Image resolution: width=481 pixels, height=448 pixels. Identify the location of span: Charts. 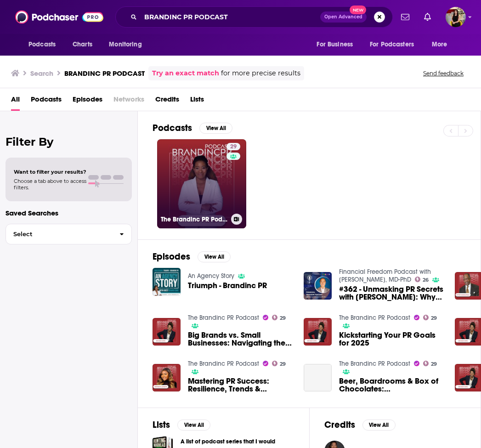
(82, 45).